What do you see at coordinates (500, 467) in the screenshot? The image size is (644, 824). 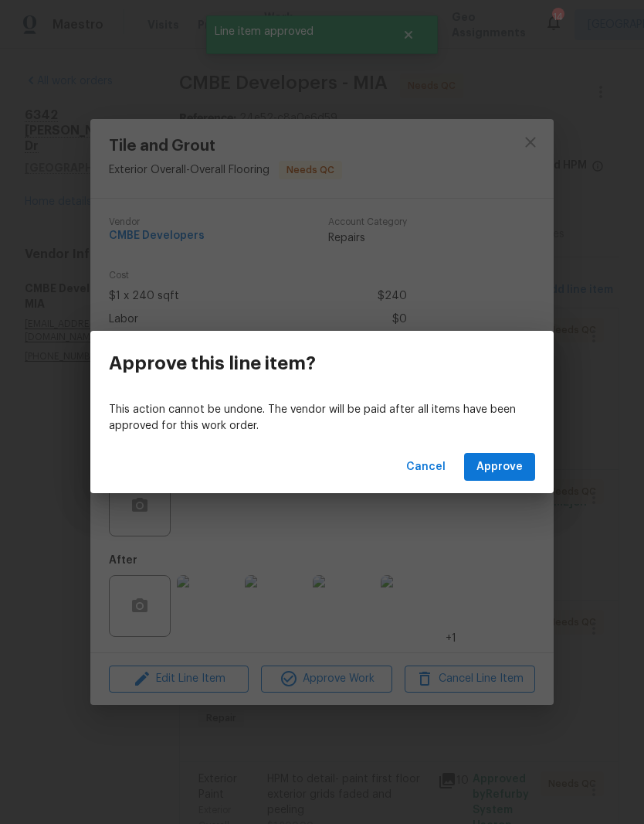 I see `button: Approve` at bounding box center [500, 467].